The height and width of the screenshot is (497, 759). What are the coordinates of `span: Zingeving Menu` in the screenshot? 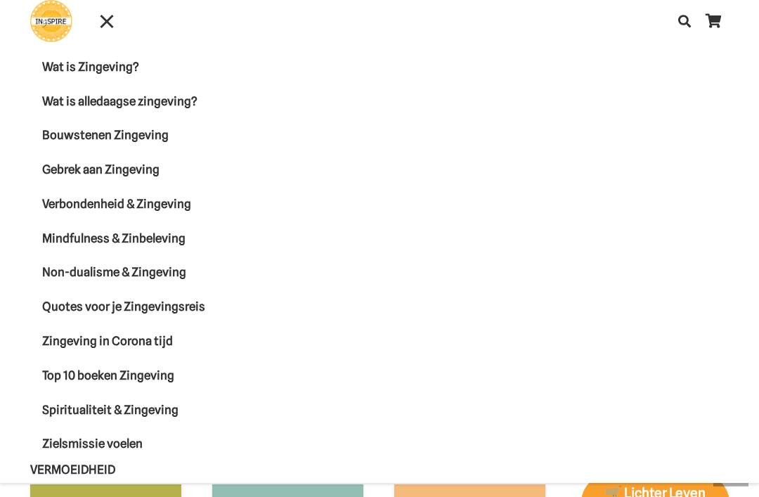 It's located at (729, 37).